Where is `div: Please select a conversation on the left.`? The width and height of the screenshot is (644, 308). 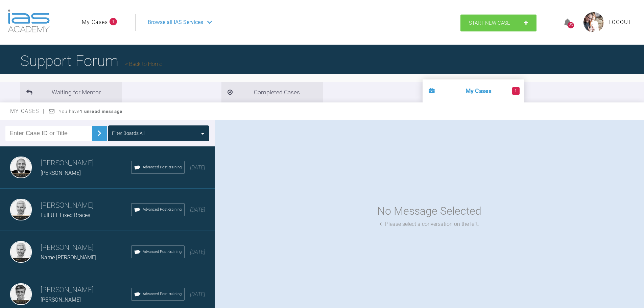 div: Please select a conversation on the left. is located at coordinates (429, 224).